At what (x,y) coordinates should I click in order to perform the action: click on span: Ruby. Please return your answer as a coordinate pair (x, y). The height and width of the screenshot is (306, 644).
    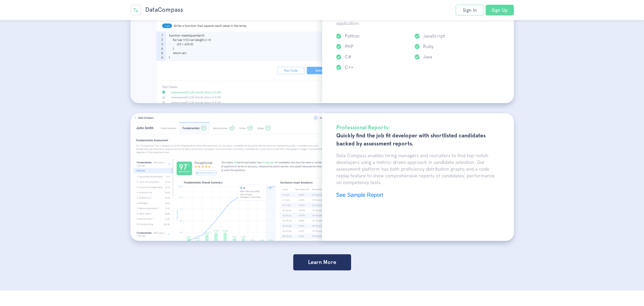
    Looking at the image, I should click on (428, 46).